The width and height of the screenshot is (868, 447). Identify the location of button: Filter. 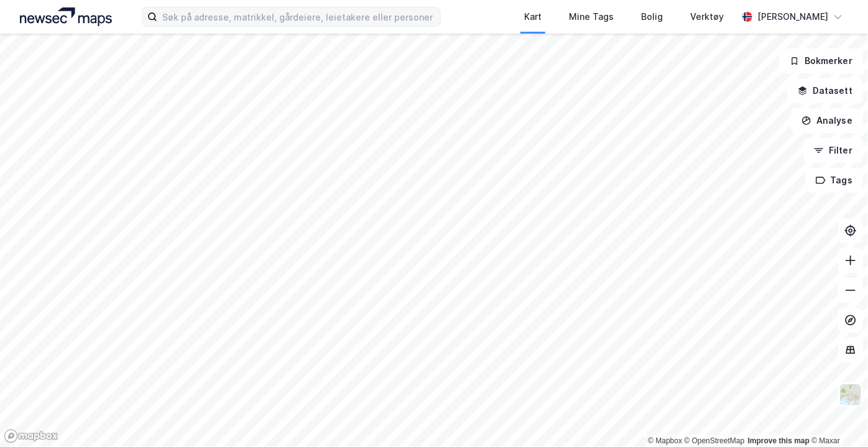
(833, 151).